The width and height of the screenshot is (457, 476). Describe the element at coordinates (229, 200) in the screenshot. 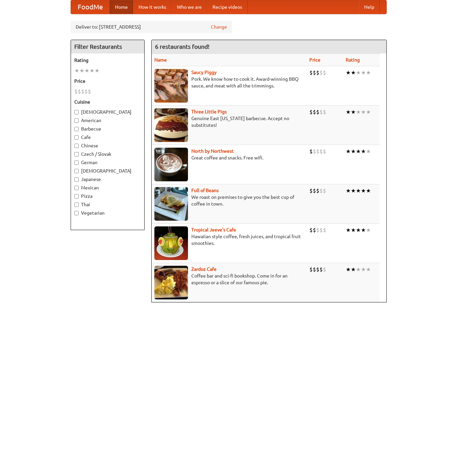

I see `p: We roast on premises to give you the best cup of coffee in town.` at that location.